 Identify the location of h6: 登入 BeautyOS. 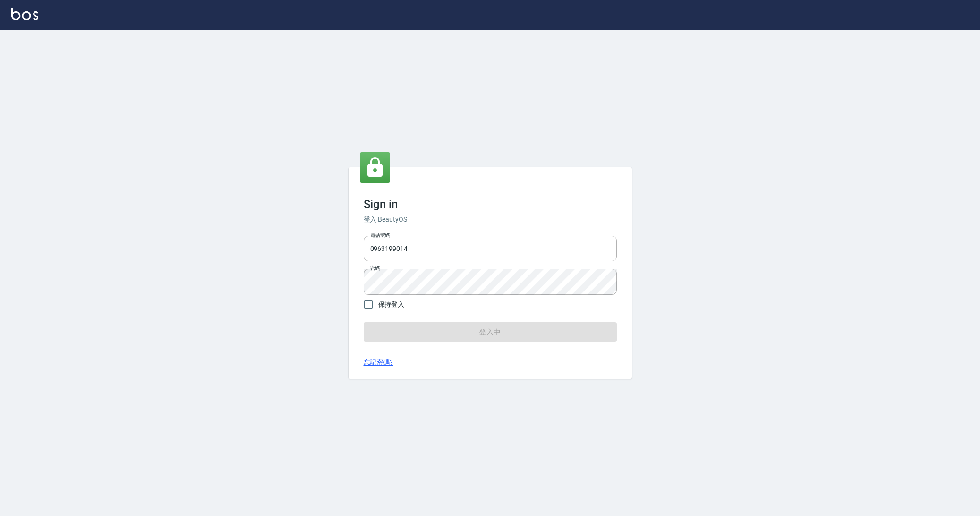
(490, 219).